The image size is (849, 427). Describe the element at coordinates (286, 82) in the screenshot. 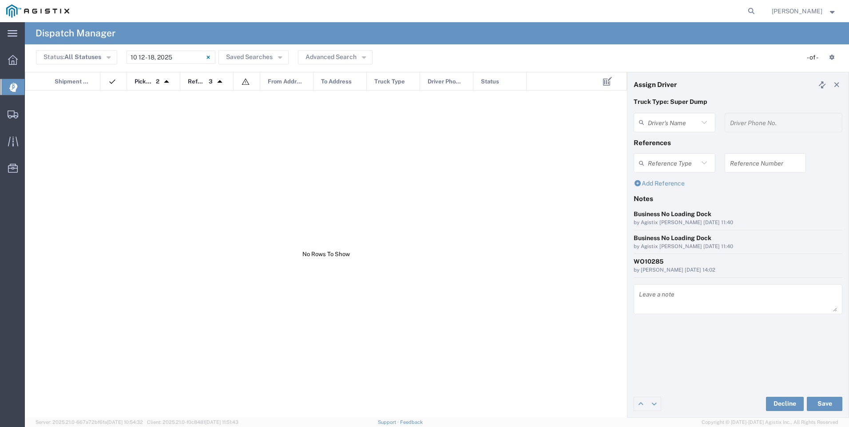

I see `span: From Address` at that location.